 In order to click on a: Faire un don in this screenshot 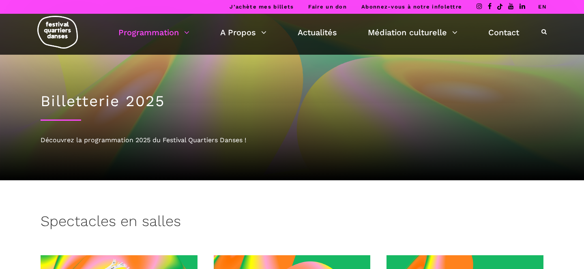, I will do `click(327, 6)`.